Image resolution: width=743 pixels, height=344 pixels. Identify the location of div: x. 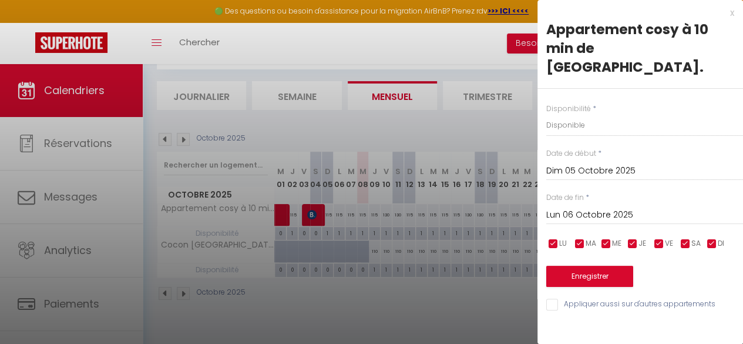
(636, 13).